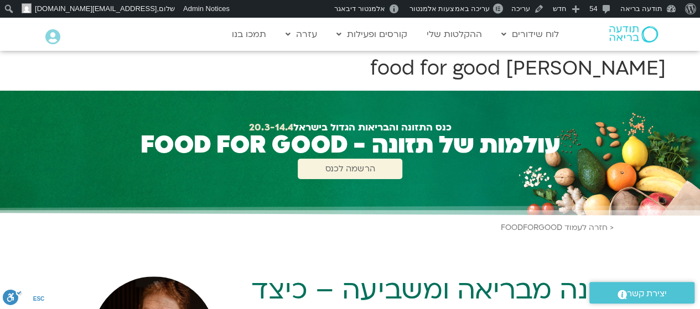 This screenshot has width=700, height=309. I want to click on span: כנס התזונה והבריאות הגדול בישראל, so click(373, 127).